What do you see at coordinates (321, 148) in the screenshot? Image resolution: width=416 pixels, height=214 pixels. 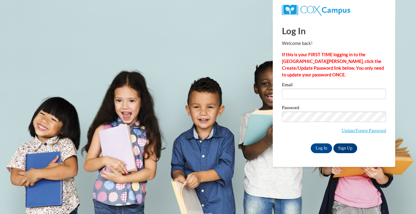 I see `input: Log In` at bounding box center [321, 148].